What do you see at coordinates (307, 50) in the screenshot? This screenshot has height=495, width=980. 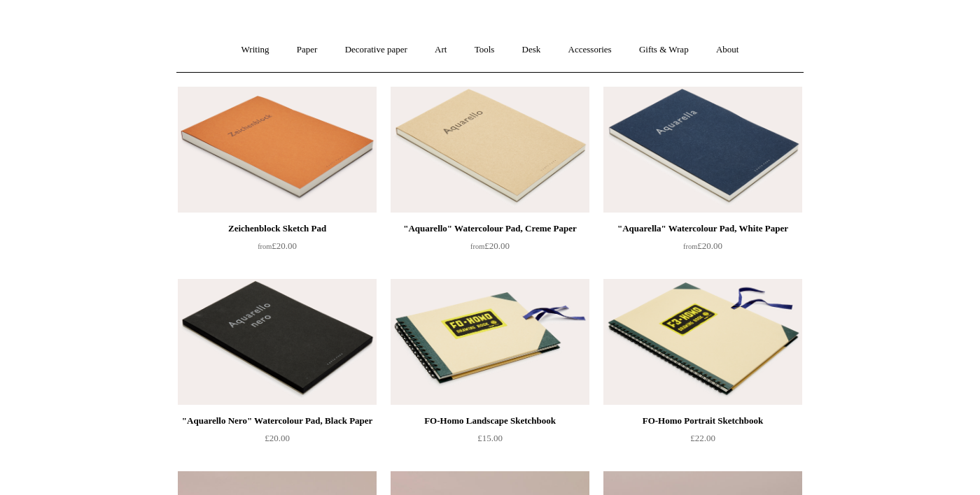 I see `a: Paper` at bounding box center [307, 50].